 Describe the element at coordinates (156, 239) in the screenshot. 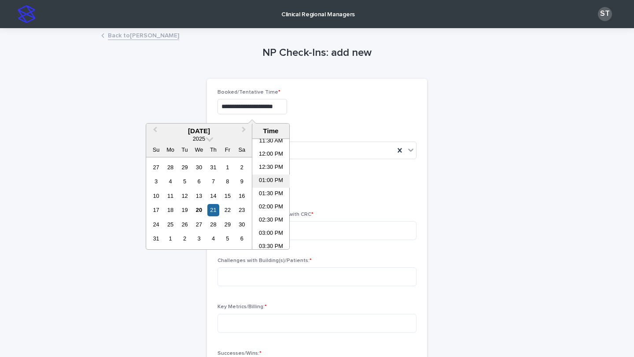

I see `div: Choose Sunday, August 31st, 2025` at that location.